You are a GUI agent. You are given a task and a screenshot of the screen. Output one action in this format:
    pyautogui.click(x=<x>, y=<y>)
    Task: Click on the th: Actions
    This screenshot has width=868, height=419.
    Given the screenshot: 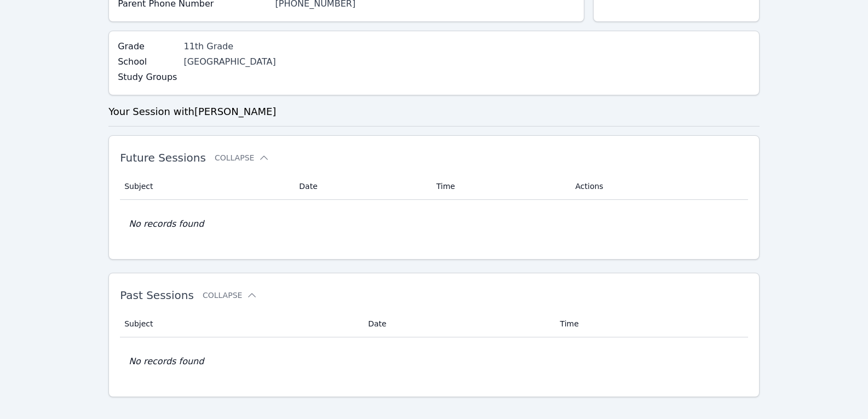 What is the action you would take?
    pyautogui.click(x=658, y=186)
    